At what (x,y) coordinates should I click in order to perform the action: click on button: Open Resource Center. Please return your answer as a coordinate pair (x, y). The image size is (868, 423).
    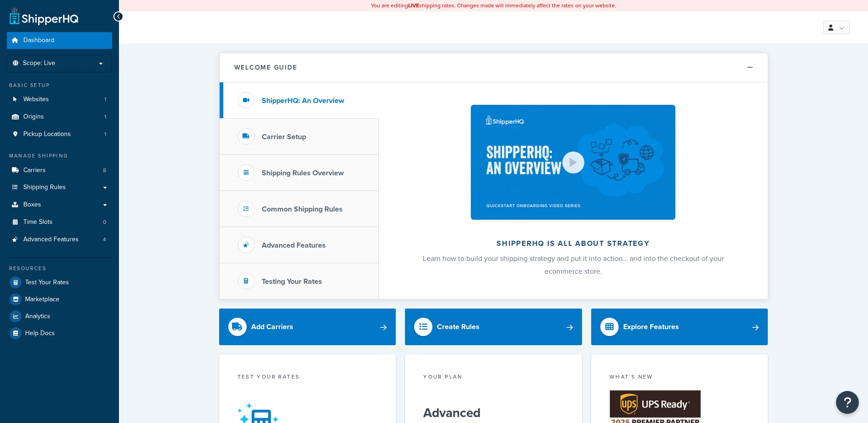
    Looking at the image, I should click on (847, 403).